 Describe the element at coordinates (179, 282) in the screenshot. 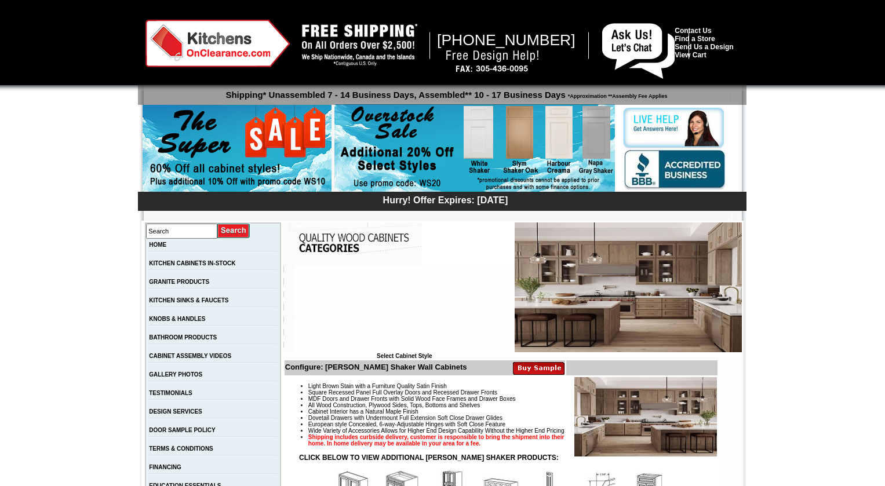

I see `a: GRANITE PRODUCTS` at that location.